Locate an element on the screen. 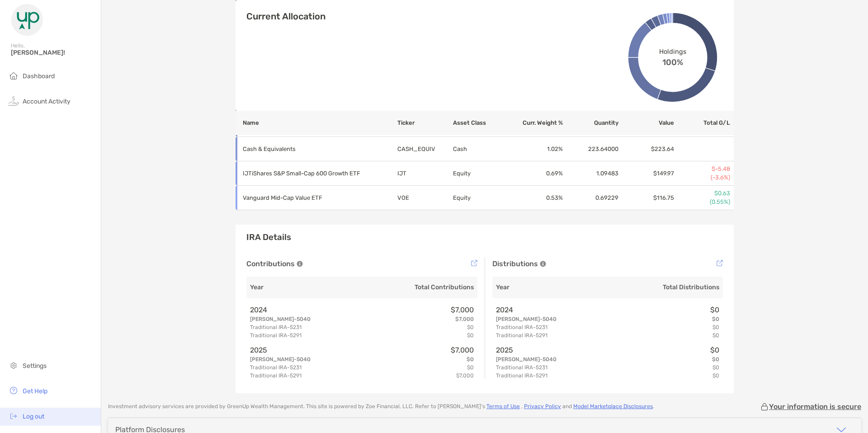 The width and height of the screenshot is (868, 433). th: Total G/L is located at coordinates (704, 123).